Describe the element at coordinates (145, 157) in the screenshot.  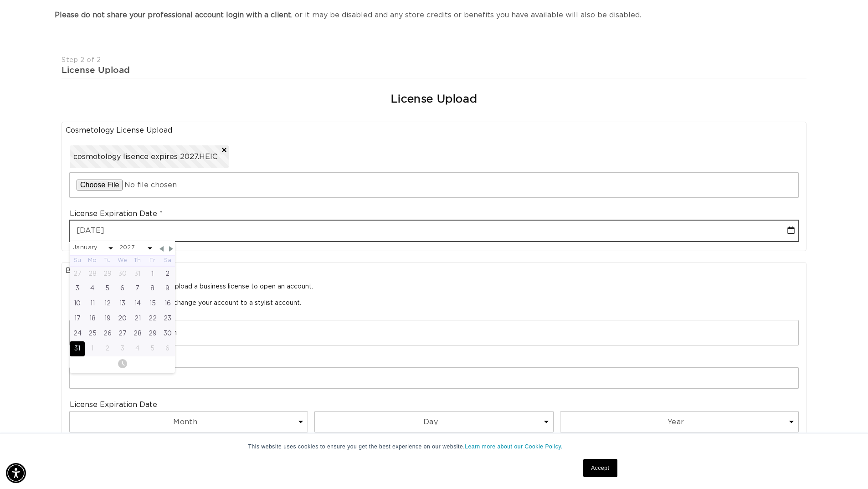
I see `span: cosmotology lisence expires 2027.HEIC` at that location.